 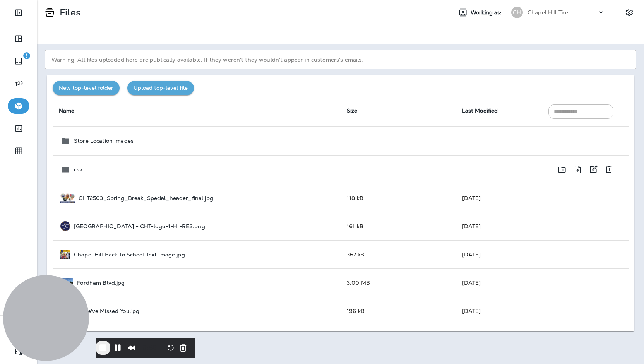 I want to click on p: Store Location Images, so click(x=103, y=141).